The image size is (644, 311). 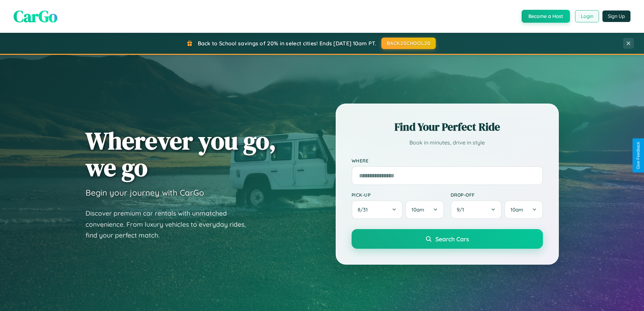 What do you see at coordinates (476, 209) in the screenshot?
I see `button: 9/1` at bounding box center [476, 209].